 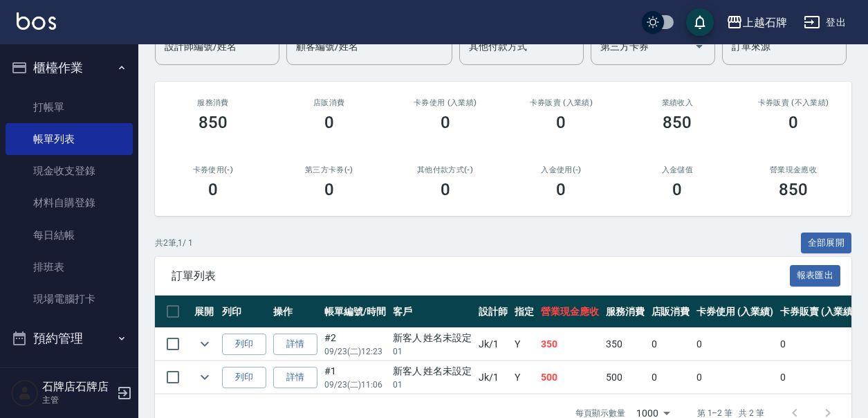 I want to click on h2: 第三方卡券(-), so click(x=329, y=170).